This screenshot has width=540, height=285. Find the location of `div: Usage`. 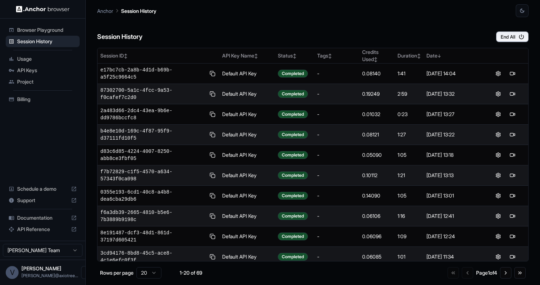

div: Usage is located at coordinates (43, 59).